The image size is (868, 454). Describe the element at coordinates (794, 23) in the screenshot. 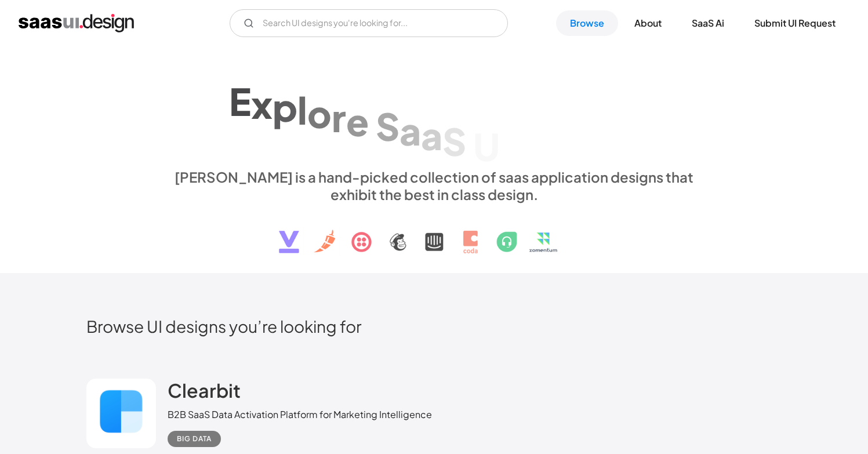

I see `a: Submit UI Request` at that location.